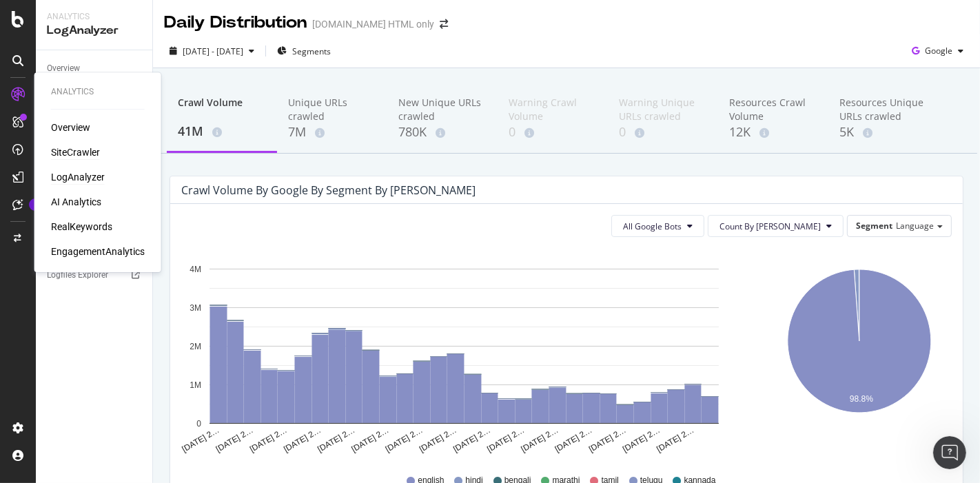 The image size is (980, 483). Describe the element at coordinates (195, 269) in the screenshot. I see `text: 4M` at that location.